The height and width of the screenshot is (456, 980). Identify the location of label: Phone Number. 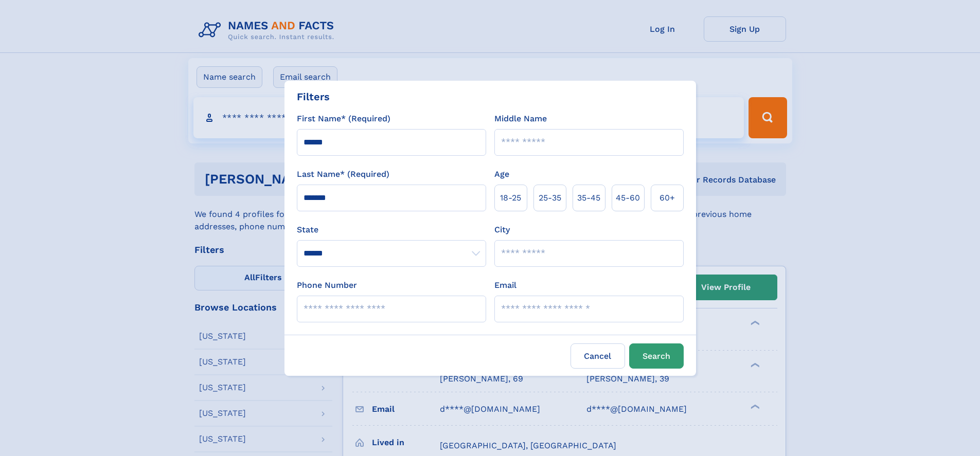
(327, 285).